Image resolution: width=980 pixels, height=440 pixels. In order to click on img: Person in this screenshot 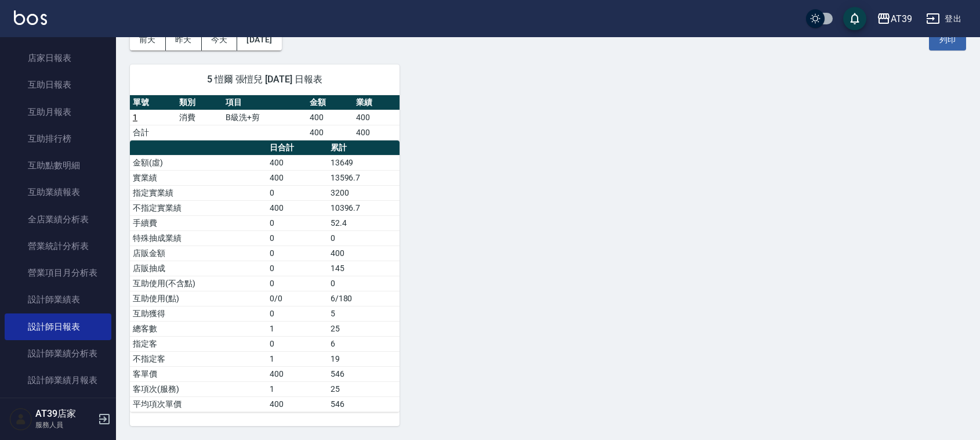, I will do `click(21, 419)`.